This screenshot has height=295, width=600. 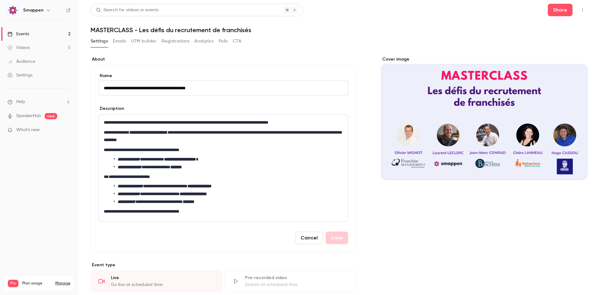 I want to click on p: Event type, so click(x=223, y=265).